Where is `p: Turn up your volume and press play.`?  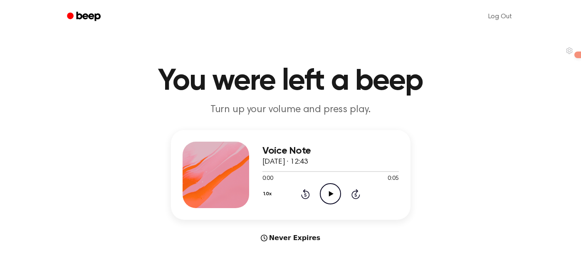
p: Turn up your volume and press play. is located at coordinates (291, 110).